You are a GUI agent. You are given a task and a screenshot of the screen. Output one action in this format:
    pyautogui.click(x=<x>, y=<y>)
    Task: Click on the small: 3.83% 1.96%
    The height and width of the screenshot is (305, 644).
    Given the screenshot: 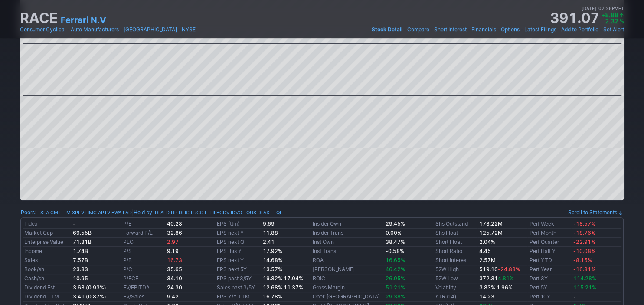 What is the action you would take?
    pyautogui.click(x=496, y=287)
    